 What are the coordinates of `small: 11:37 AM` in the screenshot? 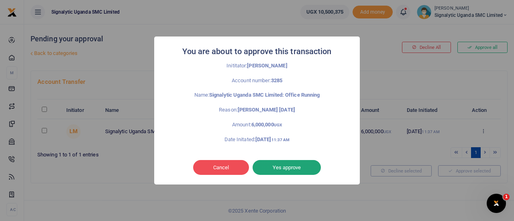 It's located at (281, 140).